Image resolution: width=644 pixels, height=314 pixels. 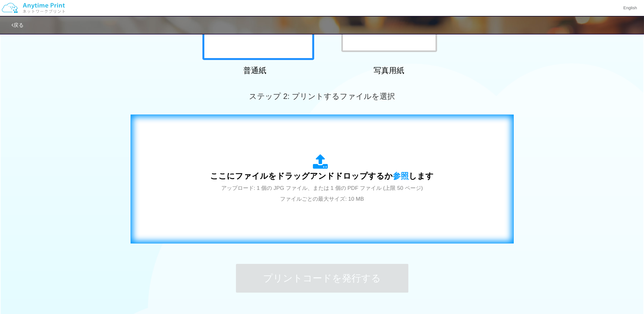 I want to click on span: アップロード: 1 個の JPG ファイル、または 1 個の PDF ファイル (上限 50 ページ) ファイルごとの最大サイズ: 10 MB, so click(x=322, y=194).